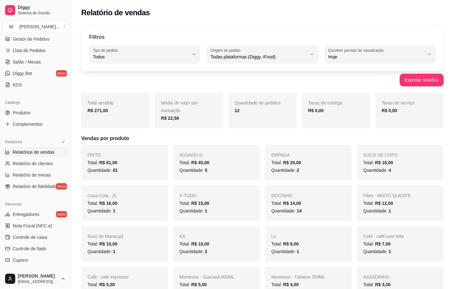 Image resolution: width=454 pixels, height=289 pixels. Describe the element at coordinates (299, 277) in the screenshot. I see `span: Momesso - Tubaina 350ML` at that location.